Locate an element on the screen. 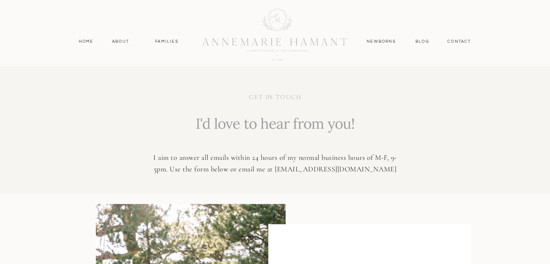 The width and height of the screenshot is (550, 264). nav: Newborns is located at coordinates (382, 42).